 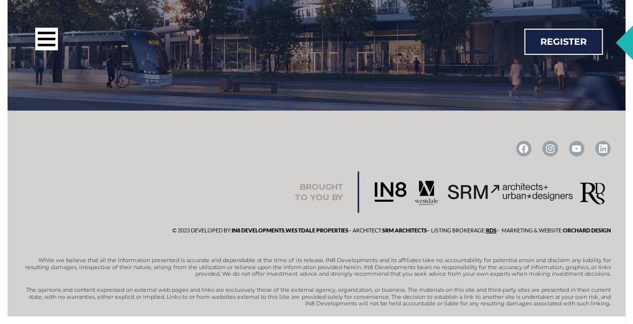 What do you see at coordinates (316, 267) in the screenshot?
I see `p: While we believe that all the information presented is accurate and dependable at the time of its...` at bounding box center [316, 267].